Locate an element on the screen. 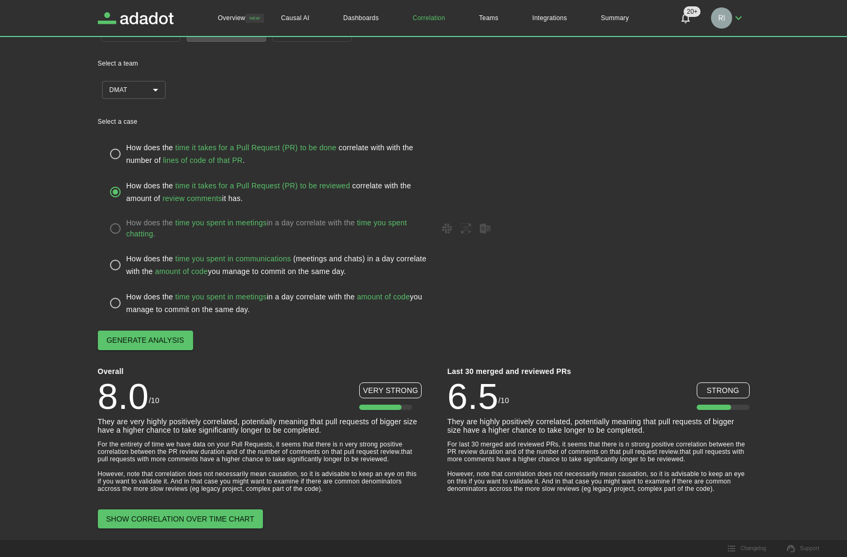 This screenshot has width=847, height=557. p: Last 30 merged and reviewed PRs is located at coordinates (598, 371).